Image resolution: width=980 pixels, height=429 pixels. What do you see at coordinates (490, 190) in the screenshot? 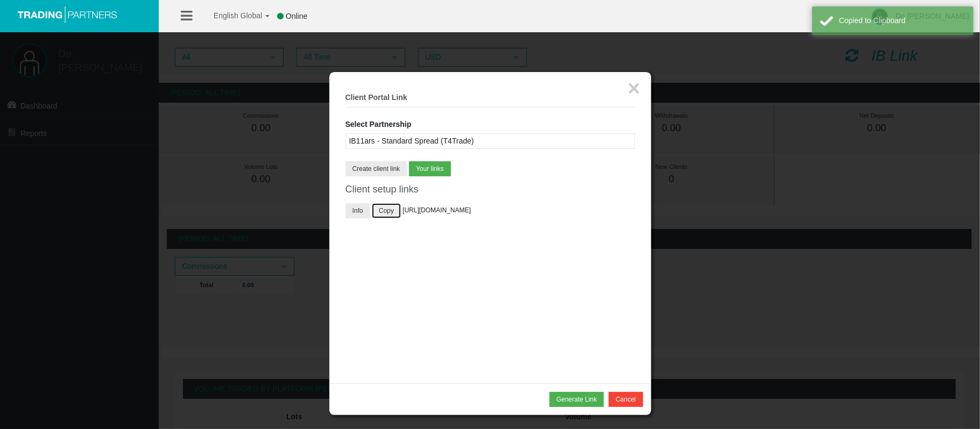
I see `h4: Client setup links` at bounding box center [490, 190].